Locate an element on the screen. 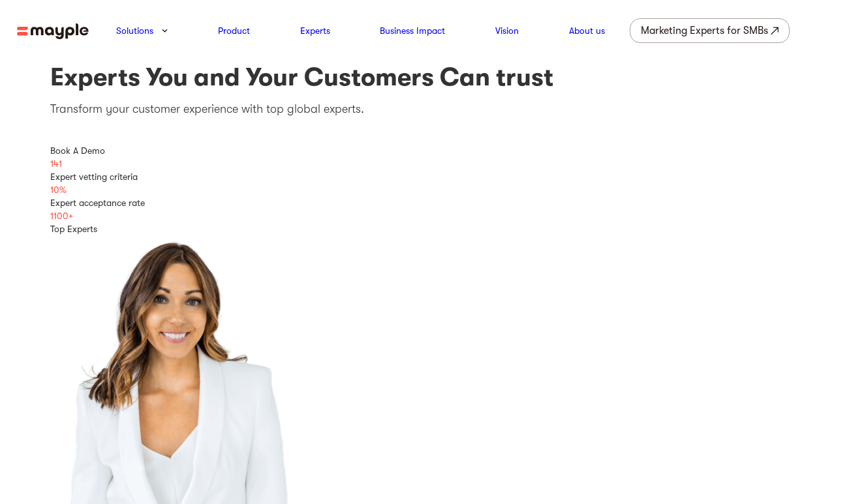 The width and height of the screenshot is (864, 504). p: Transform your customer experience with top global experts. is located at coordinates (432, 108).